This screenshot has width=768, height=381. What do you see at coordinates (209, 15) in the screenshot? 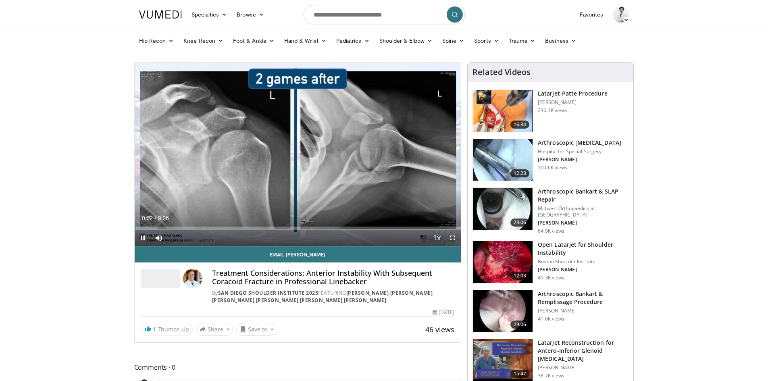
I see `a: Specialties` at bounding box center [209, 15].